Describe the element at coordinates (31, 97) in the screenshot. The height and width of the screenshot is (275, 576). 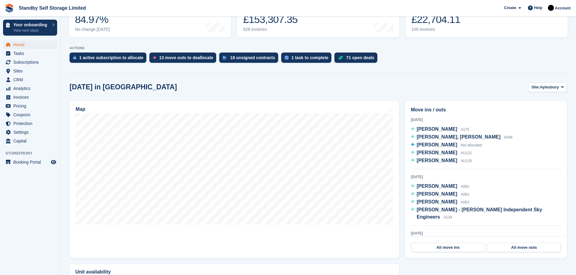
I see `span: Invoices` at that location.